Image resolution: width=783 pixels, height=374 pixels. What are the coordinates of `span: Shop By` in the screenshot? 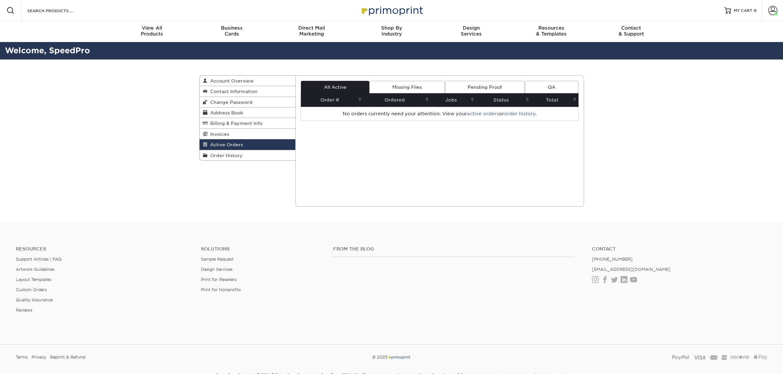 It's located at (391, 28).